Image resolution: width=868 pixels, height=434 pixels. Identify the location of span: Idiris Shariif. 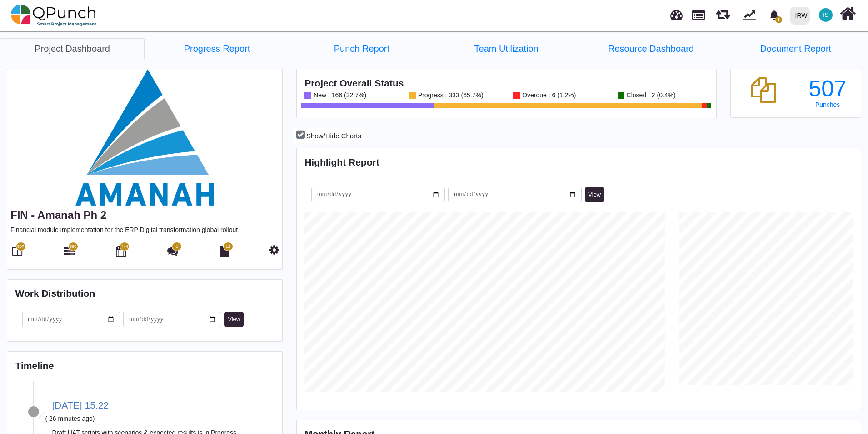
(826, 15).